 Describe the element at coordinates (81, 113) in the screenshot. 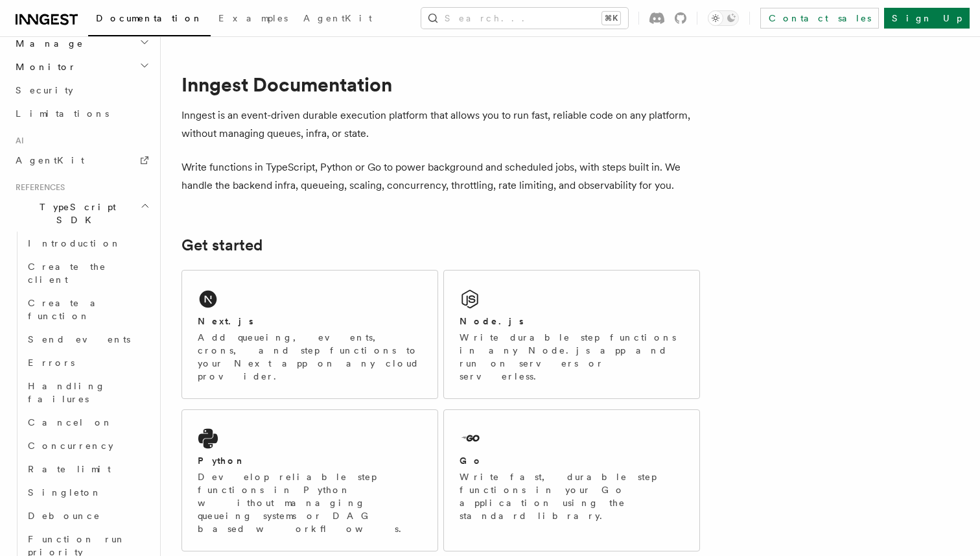

I see `a: Limitations` at that location.